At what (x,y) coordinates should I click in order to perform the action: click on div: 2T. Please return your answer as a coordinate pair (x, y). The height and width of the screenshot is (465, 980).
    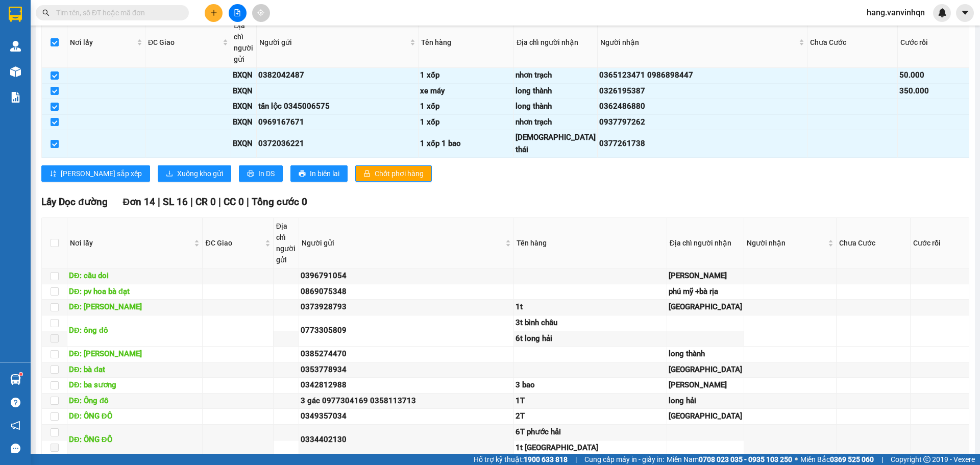
    Looking at the image, I should click on (590, 416).